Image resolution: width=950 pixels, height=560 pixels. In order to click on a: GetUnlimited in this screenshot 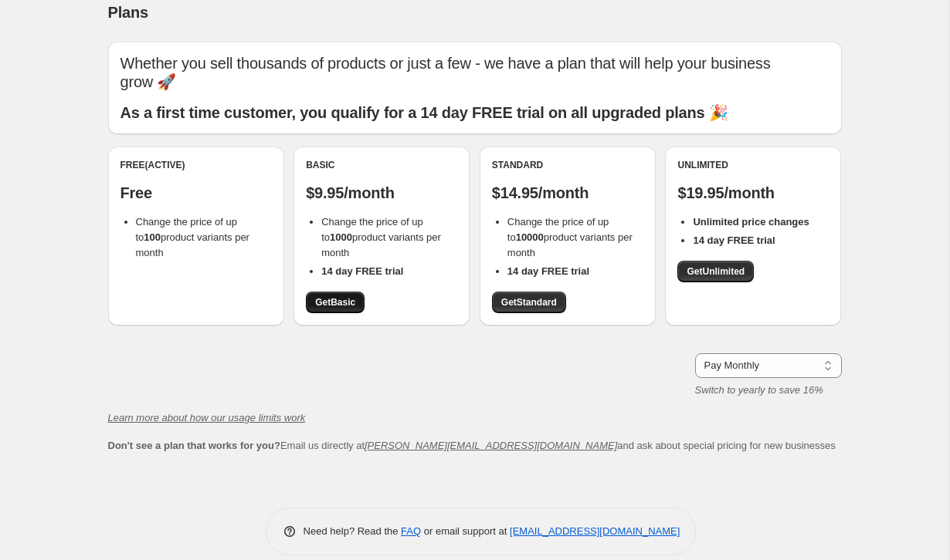, I will do `click(715, 271)`.